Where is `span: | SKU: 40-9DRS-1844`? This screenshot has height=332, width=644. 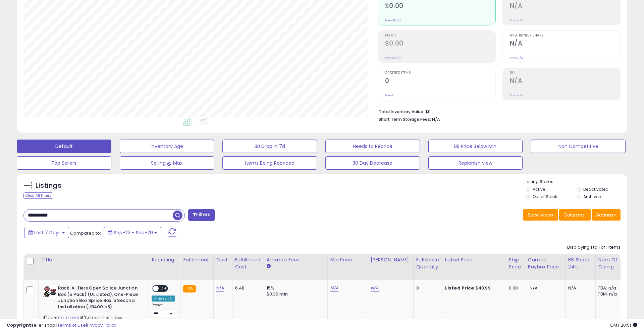
span: | SKU: 40-9DRS-1844 is located at coordinates (101, 319).